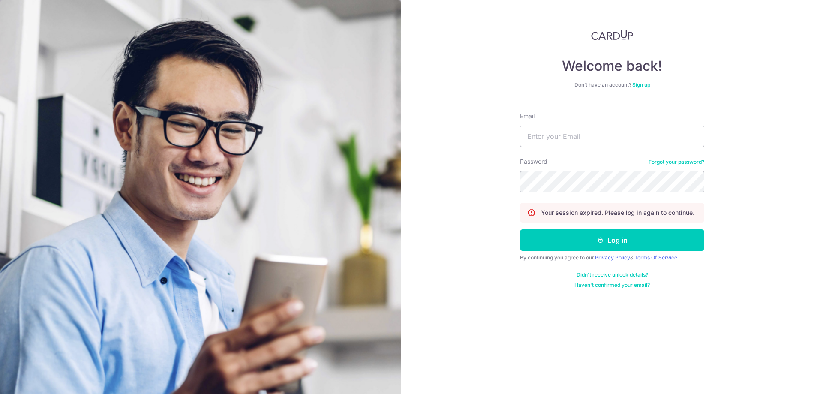 The width and height of the screenshot is (823, 394). What do you see at coordinates (612, 136) in the screenshot?
I see `input: Enter your Email` at bounding box center [612, 136].